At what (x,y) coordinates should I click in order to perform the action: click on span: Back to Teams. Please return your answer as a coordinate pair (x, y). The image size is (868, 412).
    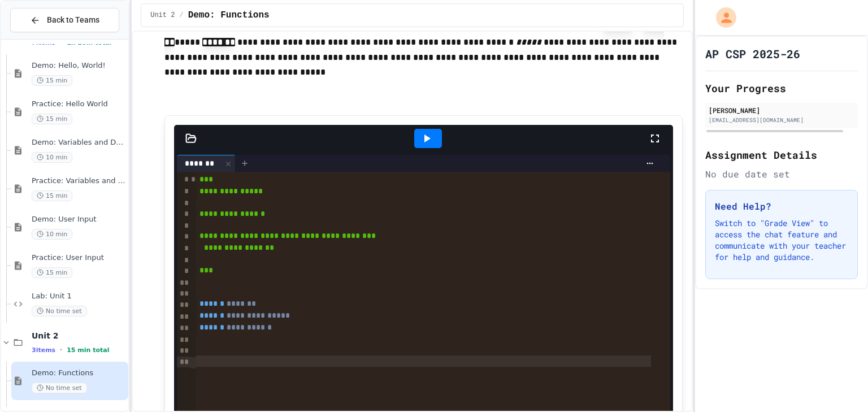
    Looking at the image, I should click on (73, 20).